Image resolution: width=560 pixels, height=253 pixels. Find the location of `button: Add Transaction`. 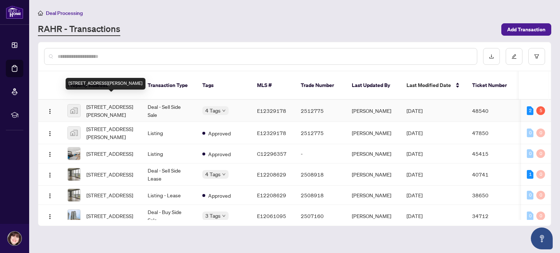

button: Add Transaction is located at coordinates (526, 30).